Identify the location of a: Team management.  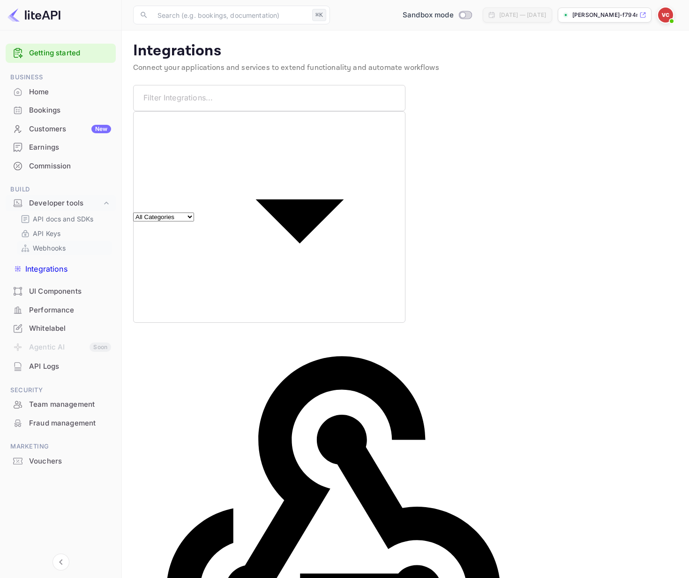
(60, 404).